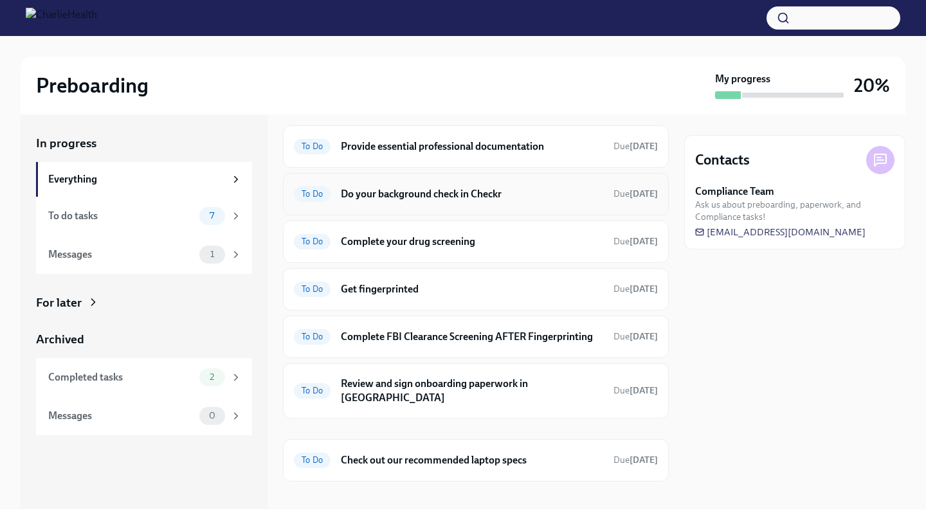 This screenshot has width=926, height=522. What do you see at coordinates (144, 303) in the screenshot?
I see `a: For later` at bounding box center [144, 303].